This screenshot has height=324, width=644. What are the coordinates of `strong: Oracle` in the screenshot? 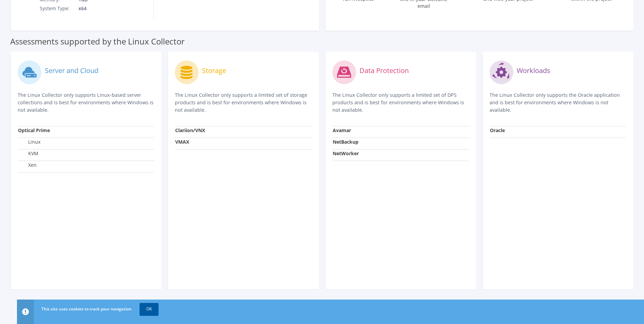 It's located at (498, 130).